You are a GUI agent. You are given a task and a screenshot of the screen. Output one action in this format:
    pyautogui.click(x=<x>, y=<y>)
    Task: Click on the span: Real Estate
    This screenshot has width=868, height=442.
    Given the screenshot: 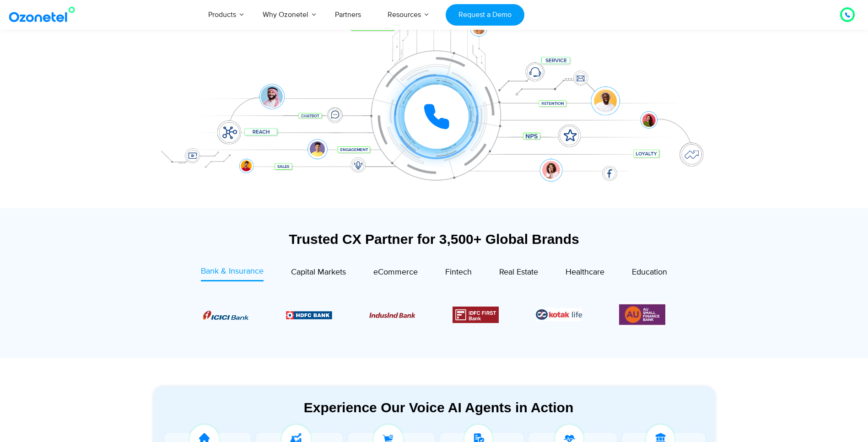 What is the action you would take?
    pyautogui.click(x=518, y=272)
    